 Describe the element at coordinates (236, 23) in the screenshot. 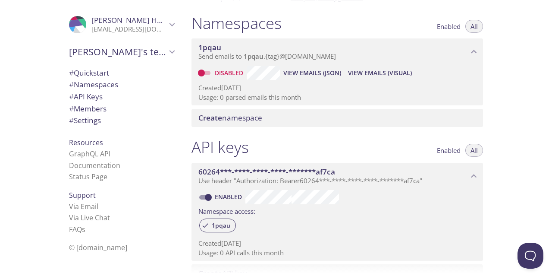

I see `h1: Namespaces` at that location.